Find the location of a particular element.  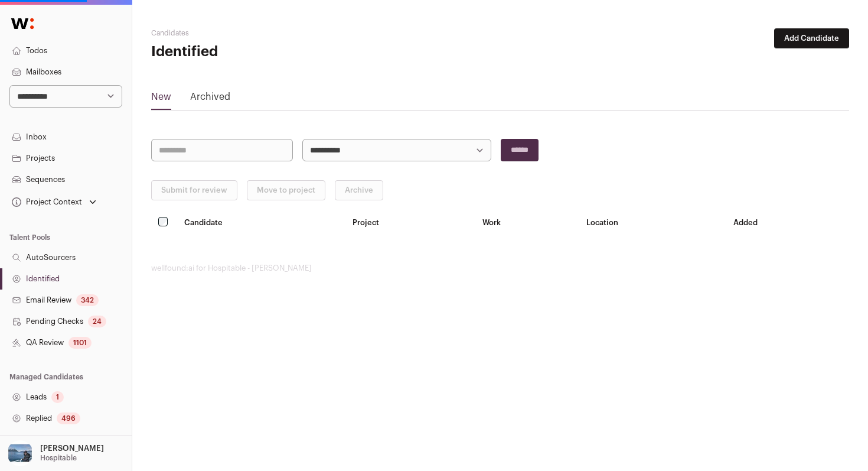

th: Added is located at coordinates (787, 222).